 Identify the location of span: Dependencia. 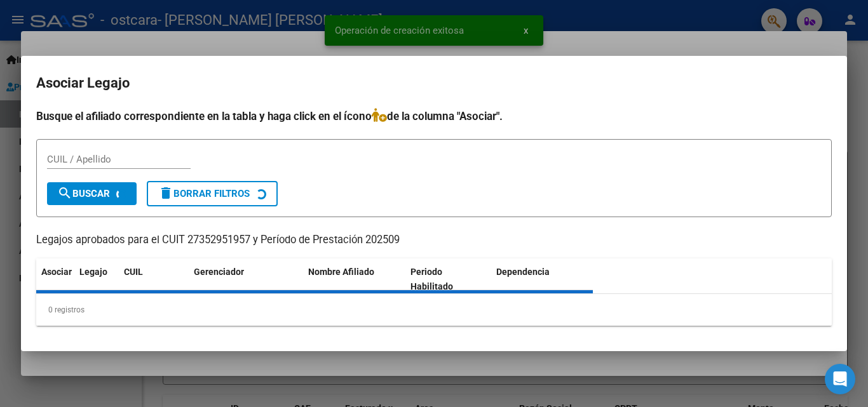
(523, 272).